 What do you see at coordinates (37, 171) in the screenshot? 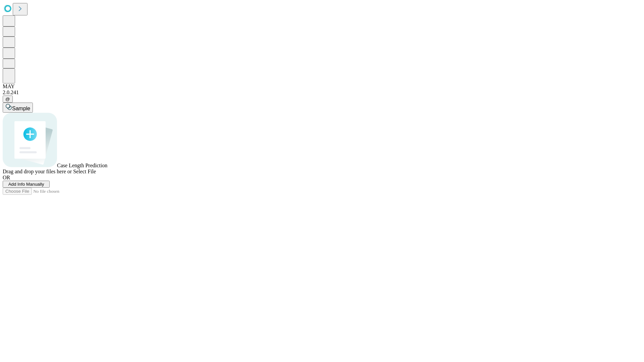
I see `span: Drag and drop your files here or` at bounding box center [37, 171].